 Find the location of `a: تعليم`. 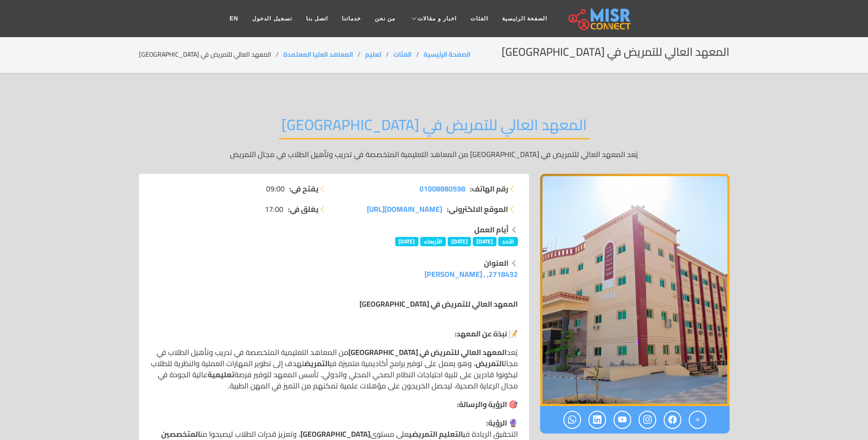

a: تعليم is located at coordinates (373, 54).